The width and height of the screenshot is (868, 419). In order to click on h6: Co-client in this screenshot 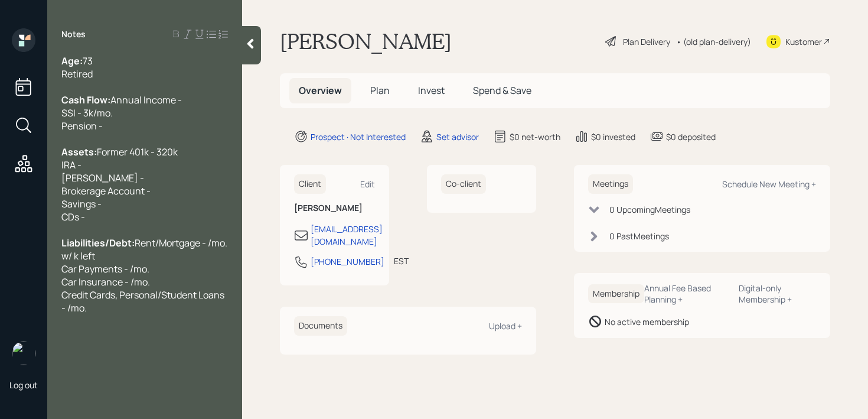, I will do `click(463, 183)`.